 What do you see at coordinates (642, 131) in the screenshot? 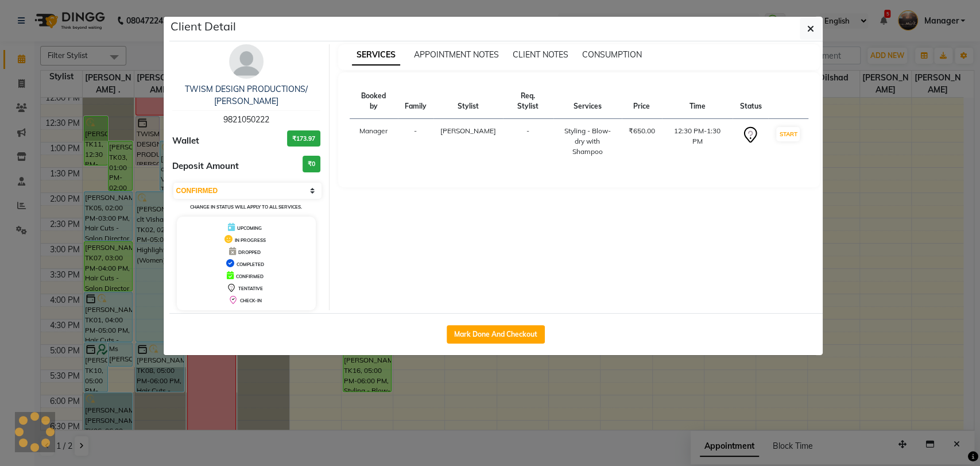
I see `div: ₹650.00` at bounding box center [642, 131].